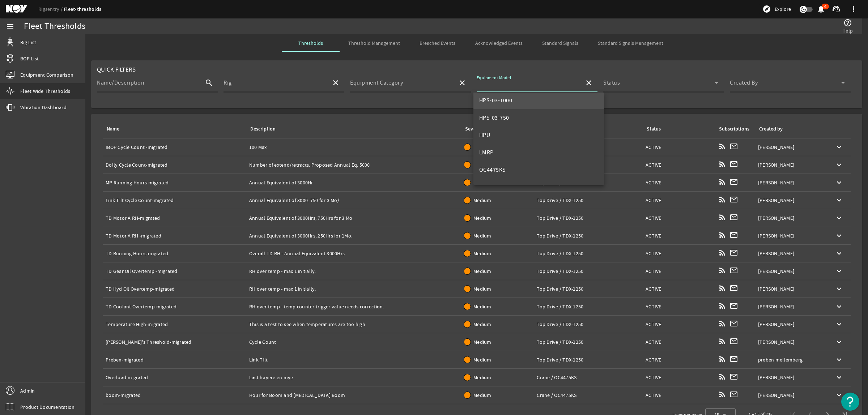 The height and width of the screenshot is (415, 868). I want to click on div: Subscriptions, so click(735, 129).